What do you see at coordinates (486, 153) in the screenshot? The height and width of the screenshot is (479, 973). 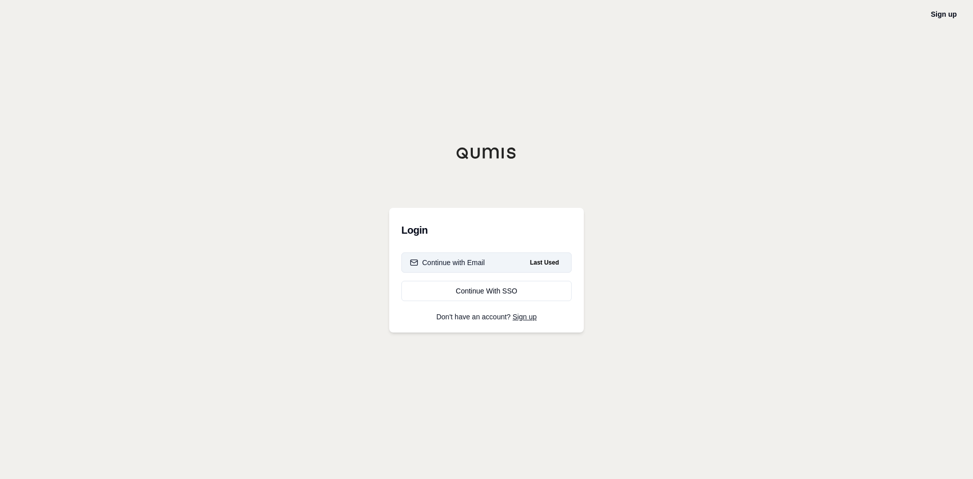 I see `img: Qumis` at bounding box center [486, 153].